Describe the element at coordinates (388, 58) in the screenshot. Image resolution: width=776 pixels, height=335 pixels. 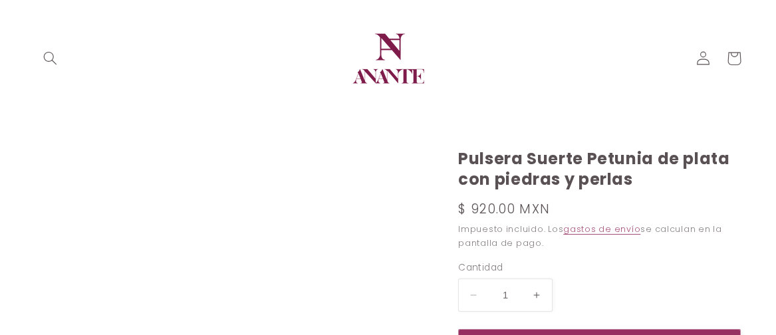
I see `a: Anante Joyería | Diseño en plata y oro` at that location.